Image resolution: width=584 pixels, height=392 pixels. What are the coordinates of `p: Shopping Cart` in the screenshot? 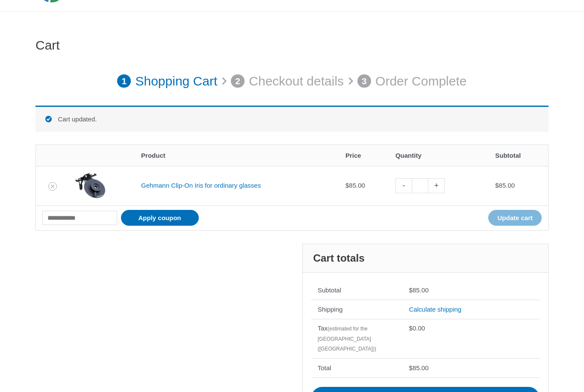 It's located at (176, 81).